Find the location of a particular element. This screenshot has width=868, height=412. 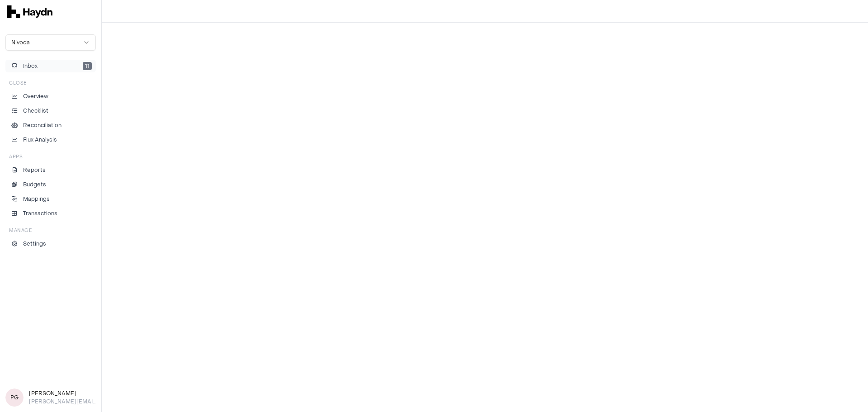

a: Checklist is located at coordinates (51, 111).